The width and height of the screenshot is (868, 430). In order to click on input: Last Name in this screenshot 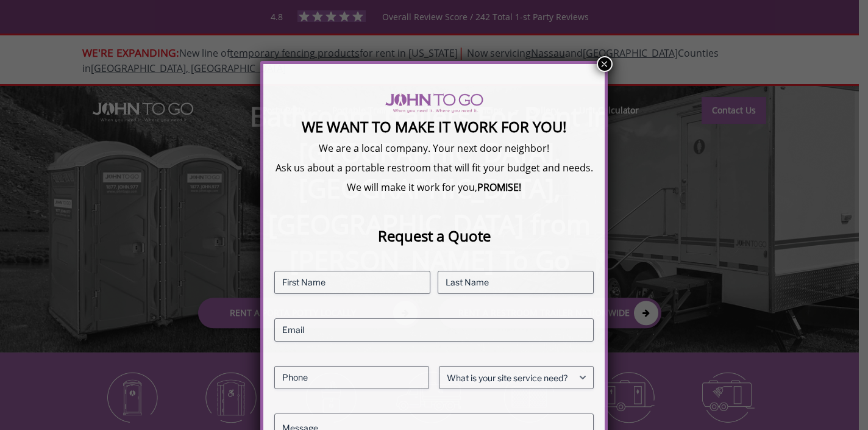, I will do `click(516, 282)`.